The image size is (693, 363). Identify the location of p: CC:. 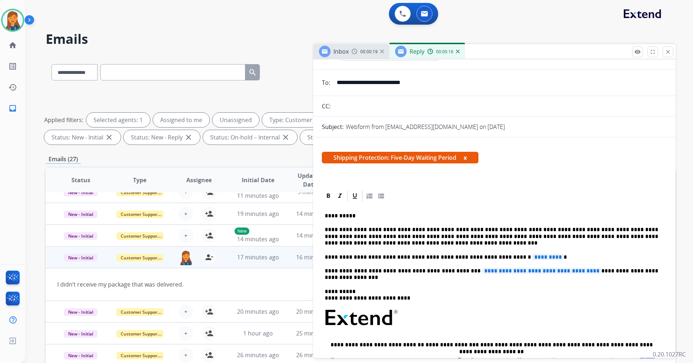
(326, 106).